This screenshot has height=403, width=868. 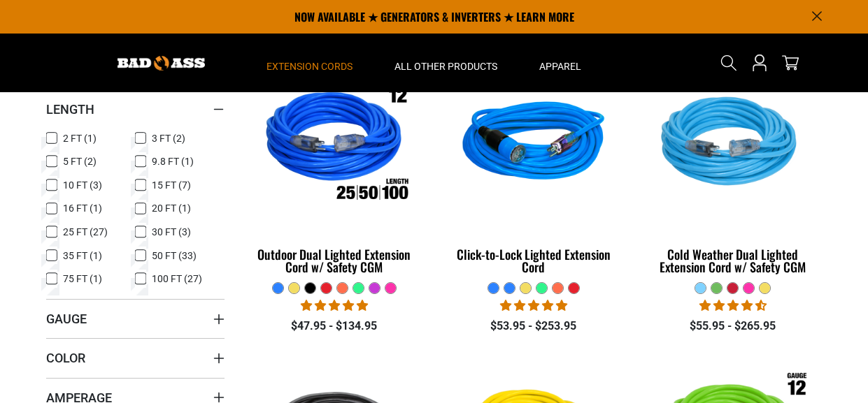 What do you see at coordinates (82, 185) in the screenshot?
I see `span: 10 FT (3)` at bounding box center [82, 185].